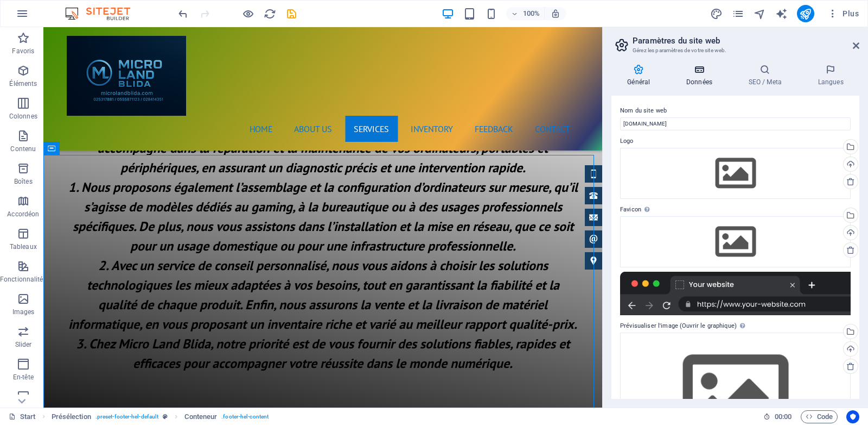 The width and height of the screenshot is (868, 425). What do you see at coordinates (806, 14) in the screenshot?
I see `button: publish` at bounding box center [806, 14].